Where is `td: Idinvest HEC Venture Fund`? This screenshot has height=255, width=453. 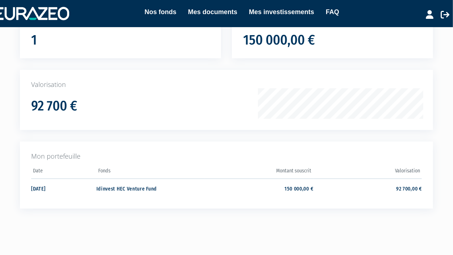 td: Idinvest HEC Venture Fund is located at coordinates (150, 188).